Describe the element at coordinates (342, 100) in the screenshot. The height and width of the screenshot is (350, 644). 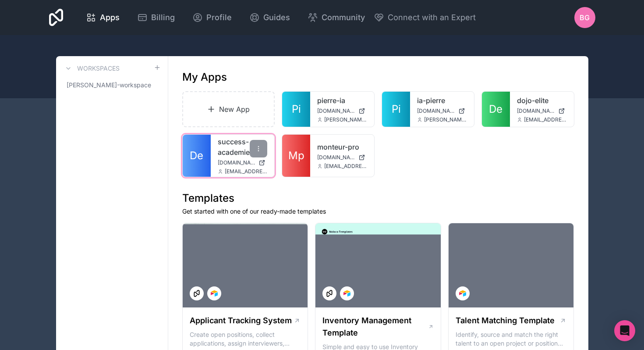
I see `a: pierre-ia` at that location.